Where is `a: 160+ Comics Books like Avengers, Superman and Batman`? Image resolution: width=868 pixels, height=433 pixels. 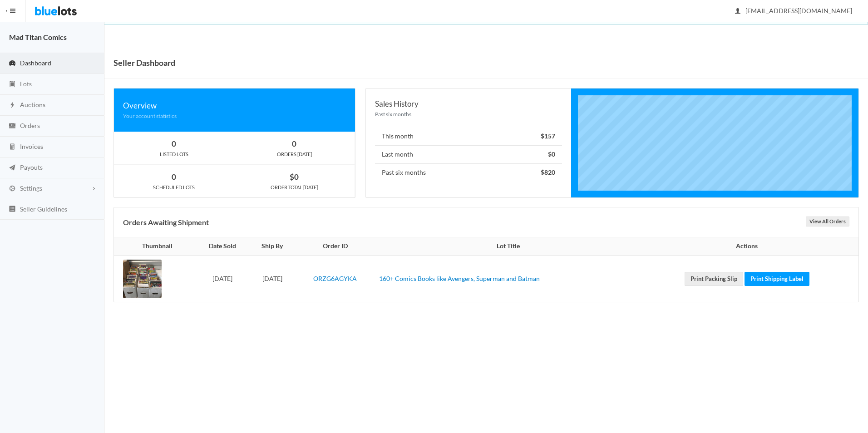 a: 160+ Comics Books like Avengers, Superman and Batman is located at coordinates (460, 278).